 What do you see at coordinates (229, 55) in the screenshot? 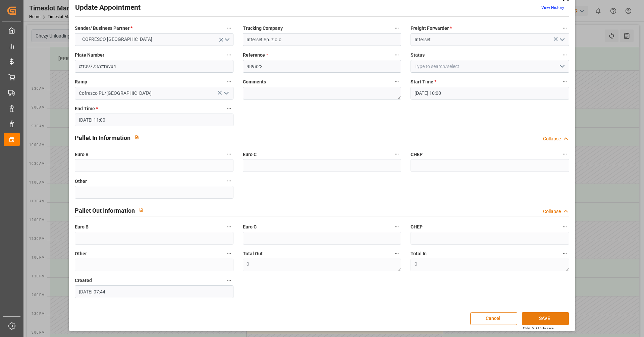
I see `button: Plate Number` at bounding box center [229, 55].